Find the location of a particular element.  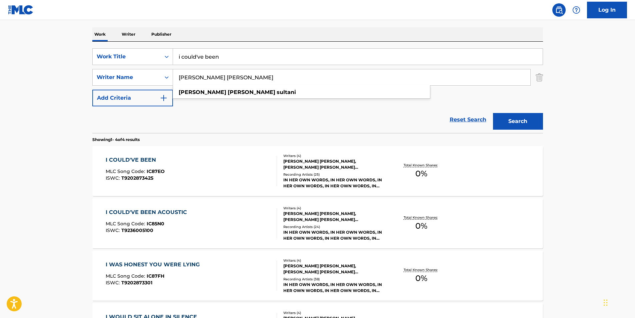

div: Writer Name is located at coordinates (127, 77).